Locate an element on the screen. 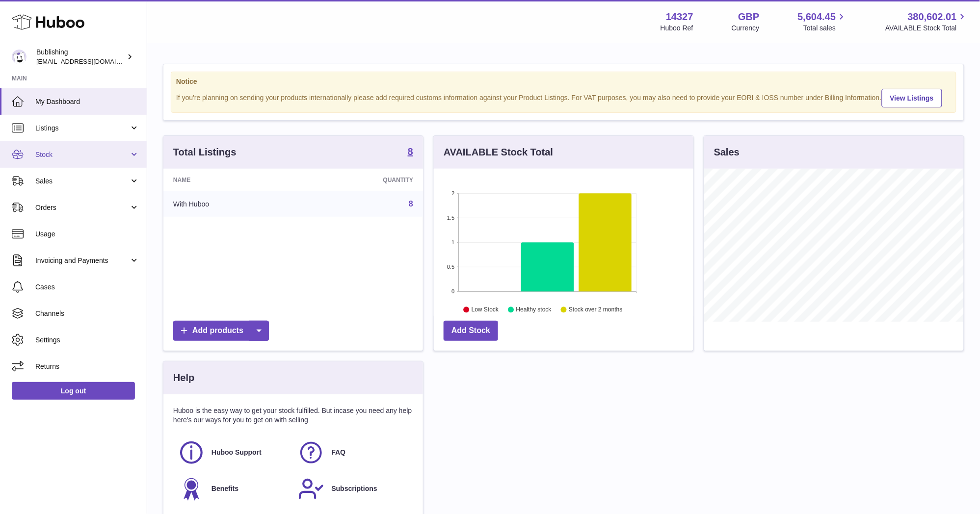 The image size is (980, 514). strong: GBP is located at coordinates (748, 16).